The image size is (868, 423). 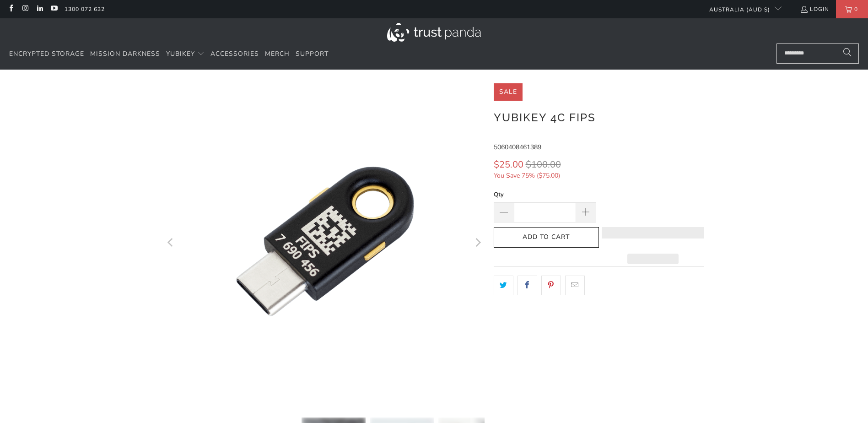 What do you see at coordinates (125, 53) in the screenshot?
I see `span: Mission Darkness` at bounding box center [125, 53].